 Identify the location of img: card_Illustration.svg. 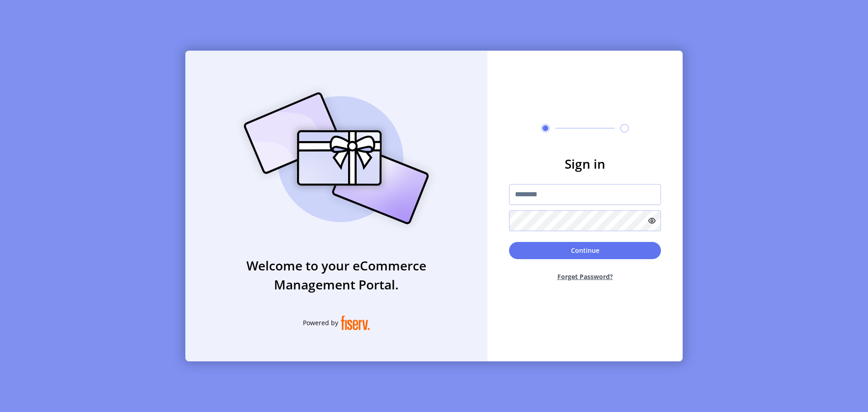
(336, 158).